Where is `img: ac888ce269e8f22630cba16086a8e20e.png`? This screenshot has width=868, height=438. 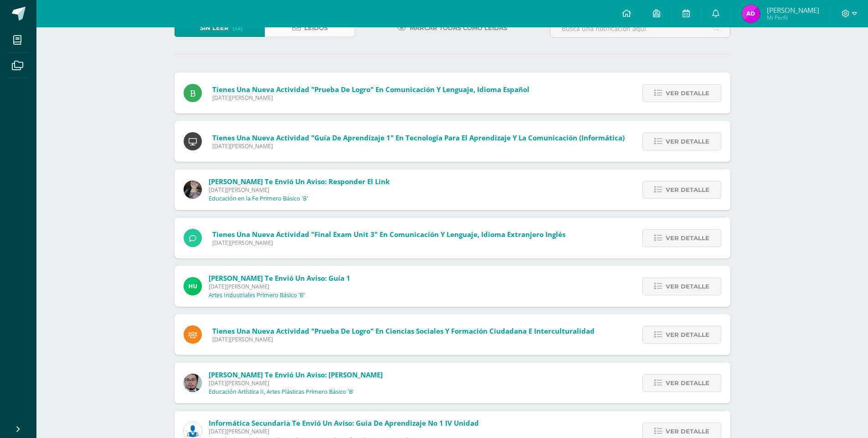
img: ac888ce269e8f22630cba16086a8e20e.png is located at coordinates (751, 14).